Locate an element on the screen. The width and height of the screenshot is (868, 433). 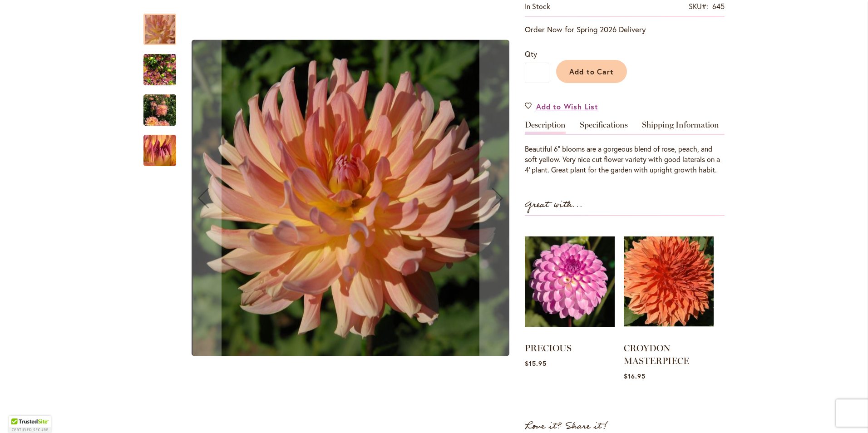
div: Availability is located at coordinates (538, 7).